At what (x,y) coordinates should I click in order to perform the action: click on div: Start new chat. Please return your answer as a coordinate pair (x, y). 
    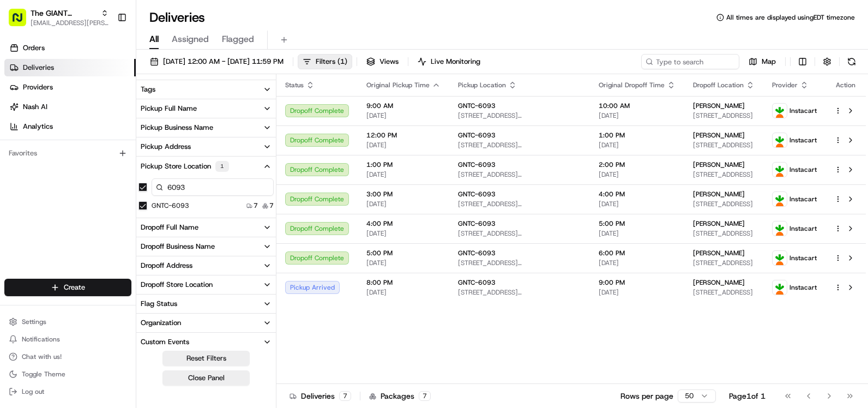
    Looking at the image, I should click on (108, 110).